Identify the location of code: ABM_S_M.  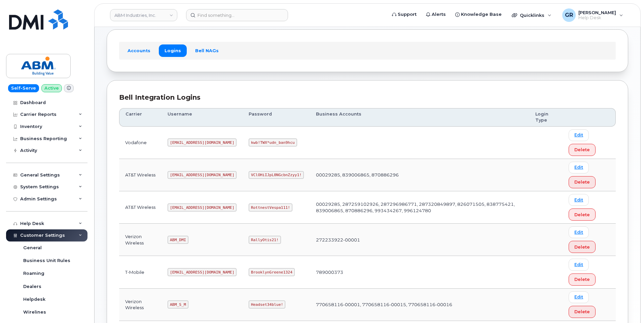
(177, 305).